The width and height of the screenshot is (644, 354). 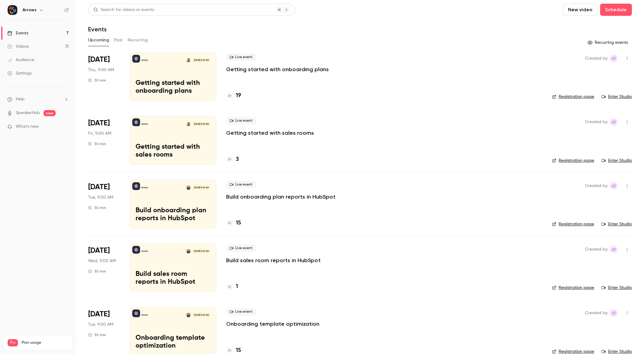 I want to click on span: Tue, 9:00 AM, so click(x=101, y=197).